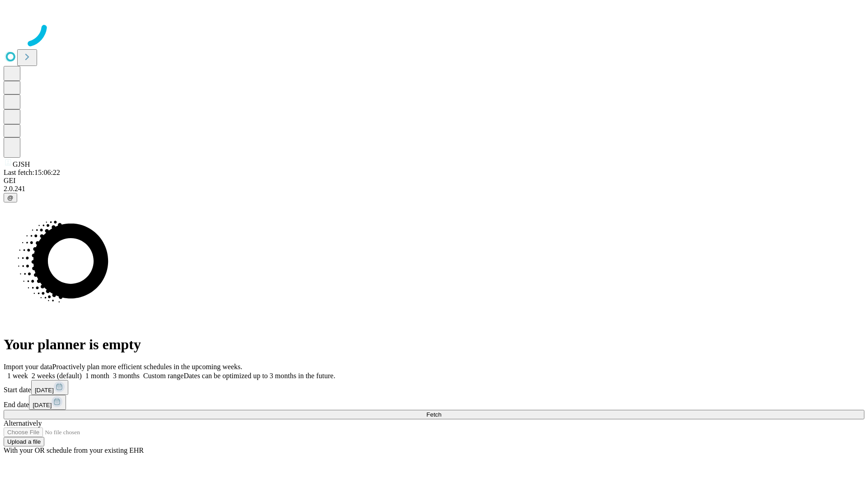 The image size is (868, 488). What do you see at coordinates (434, 181) in the screenshot?
I see `div: GEI` at bounding box center [434, 181].